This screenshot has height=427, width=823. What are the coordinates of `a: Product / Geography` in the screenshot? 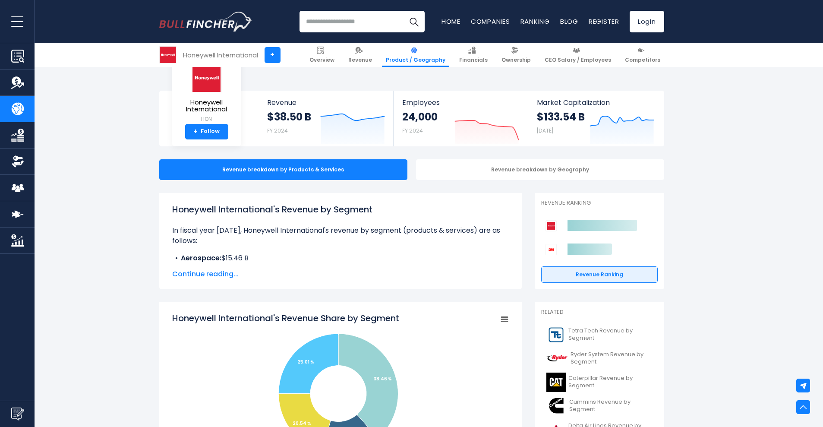 It's located at (416, 55).